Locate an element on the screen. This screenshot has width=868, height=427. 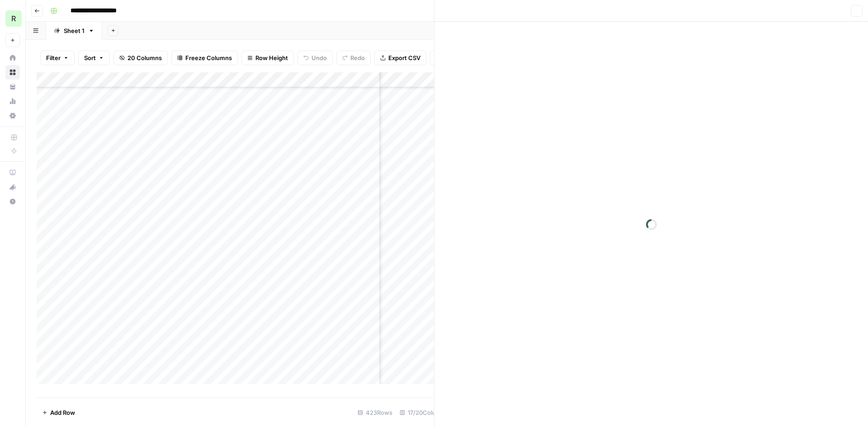
a: Home is located at coordinates (13, 58).